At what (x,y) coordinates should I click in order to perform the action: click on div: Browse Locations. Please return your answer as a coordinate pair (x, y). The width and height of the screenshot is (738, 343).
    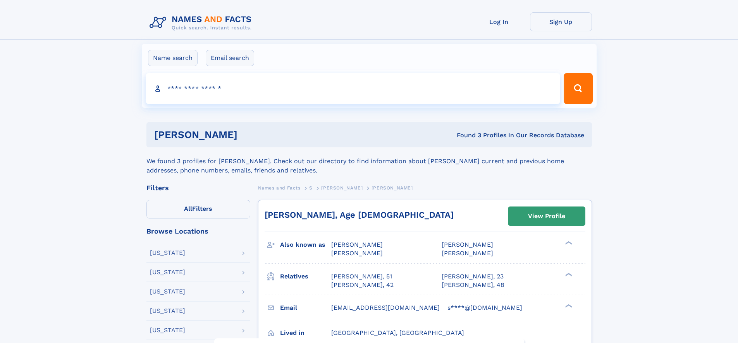
    Looking at the image, I should click on (198, 232).